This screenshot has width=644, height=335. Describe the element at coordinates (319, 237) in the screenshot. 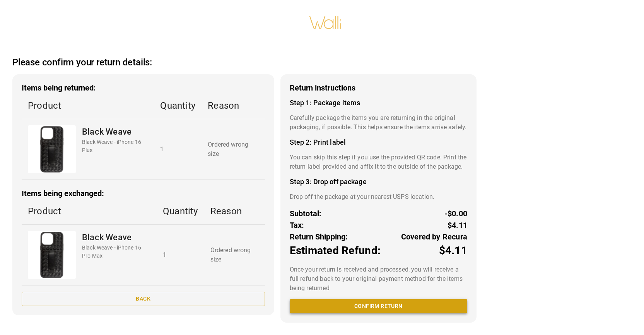

I see `p: Return Shipping:` at that location.